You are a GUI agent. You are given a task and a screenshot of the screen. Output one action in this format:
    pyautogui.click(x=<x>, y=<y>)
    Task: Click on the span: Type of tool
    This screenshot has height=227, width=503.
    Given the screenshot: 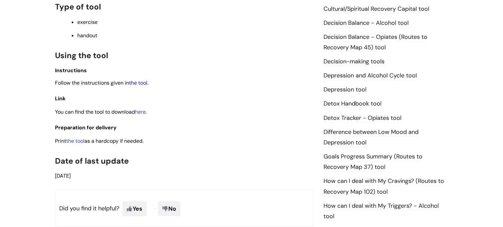 What is the action you would take?
    pyautogui.click(x=78, y=7)
    